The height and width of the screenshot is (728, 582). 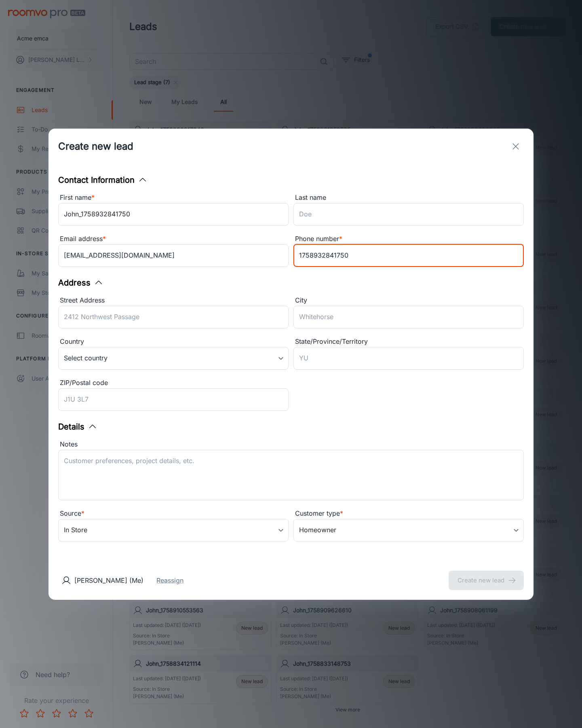 What do you see at coordinates (408, 300) in the screenshot?
I see `div: City` at bounding box center [408, 300].